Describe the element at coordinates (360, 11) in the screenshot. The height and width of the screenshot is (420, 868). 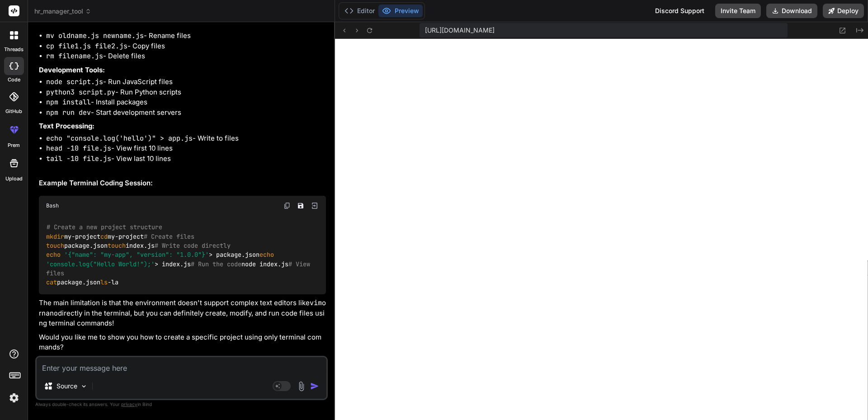
I see `button: Editor` at that location.